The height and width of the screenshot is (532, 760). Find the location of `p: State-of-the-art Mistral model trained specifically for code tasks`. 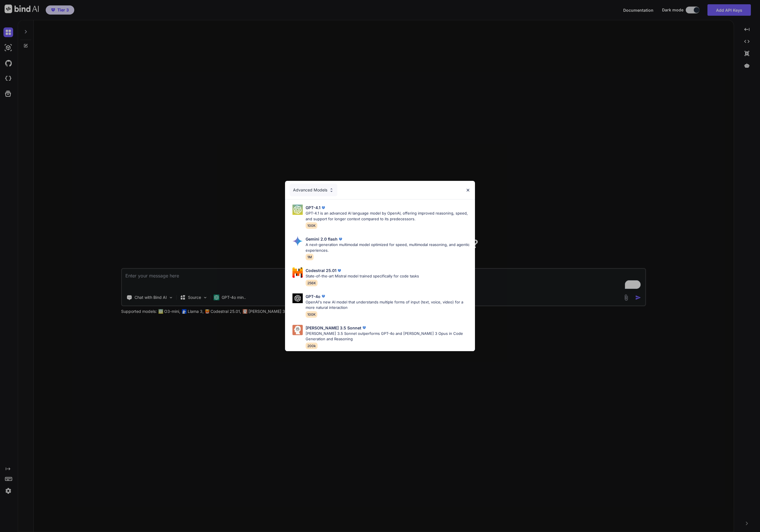

p: State-of-the-art Mistral model trained specifically for code tasks is located at coordinates (362, 276).